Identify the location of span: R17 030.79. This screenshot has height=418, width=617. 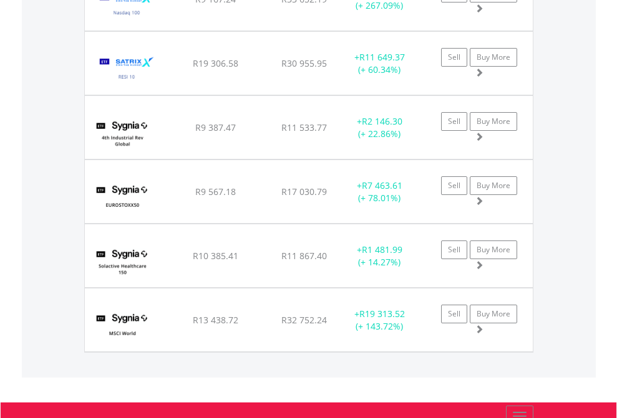
(304, 191).